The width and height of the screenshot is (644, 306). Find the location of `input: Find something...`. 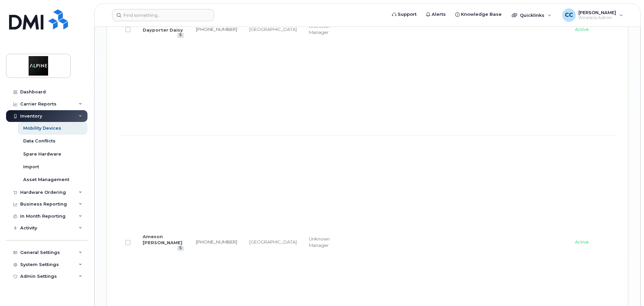

input: Find something... is located at coordinates (163, 15).